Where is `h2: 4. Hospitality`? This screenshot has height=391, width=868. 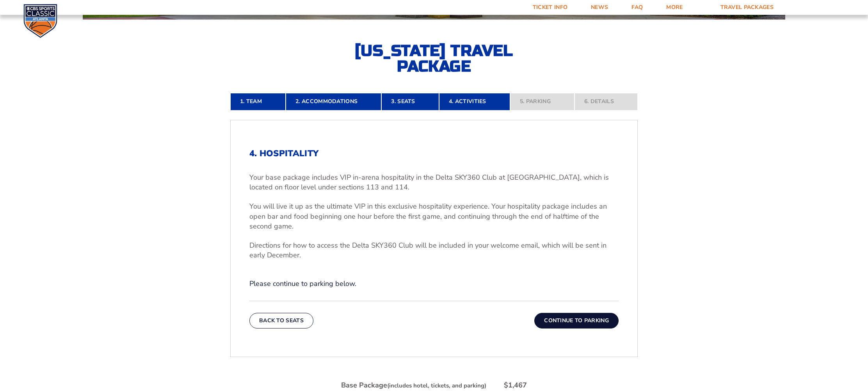 h2: 4. Hospitality is located at coordinates (434, 153).